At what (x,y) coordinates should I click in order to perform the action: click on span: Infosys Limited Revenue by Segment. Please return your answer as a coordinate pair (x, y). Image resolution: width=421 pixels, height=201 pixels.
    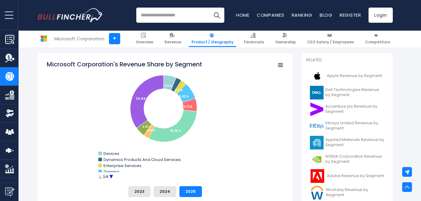
    Looking at the image, I should click on (355, 126).